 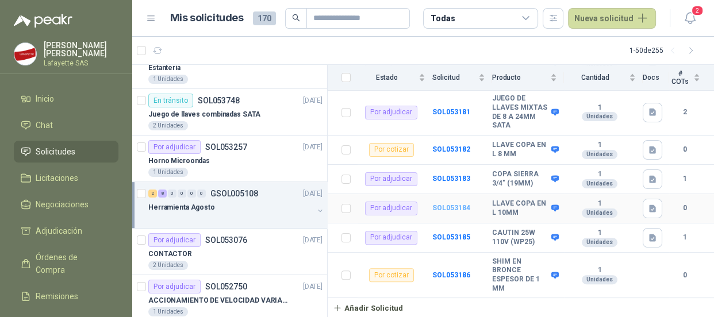 What do you see at coordinates (45, 99) in the screenshot?
I see `span: Inicio` at bounding box center [45, 99].